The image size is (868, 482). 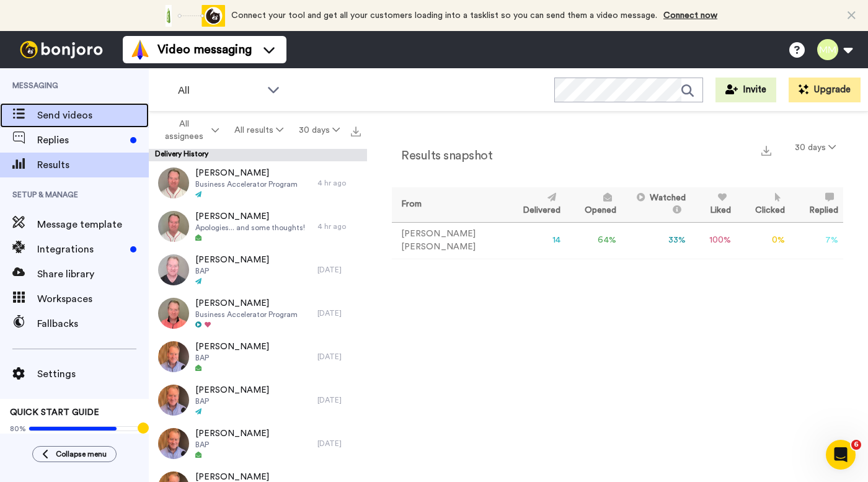 I want to click on div: Tooltip anchor, so click(x=143, y=428).